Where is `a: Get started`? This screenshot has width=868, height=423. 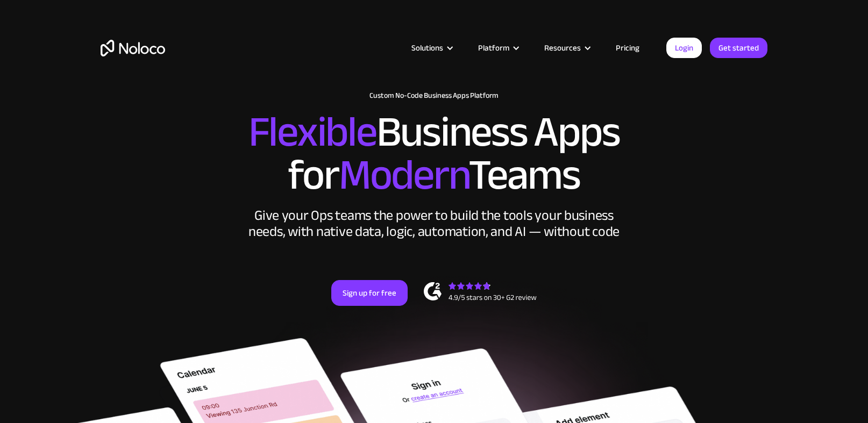
a: Get started is located at coordinates (738, 48).